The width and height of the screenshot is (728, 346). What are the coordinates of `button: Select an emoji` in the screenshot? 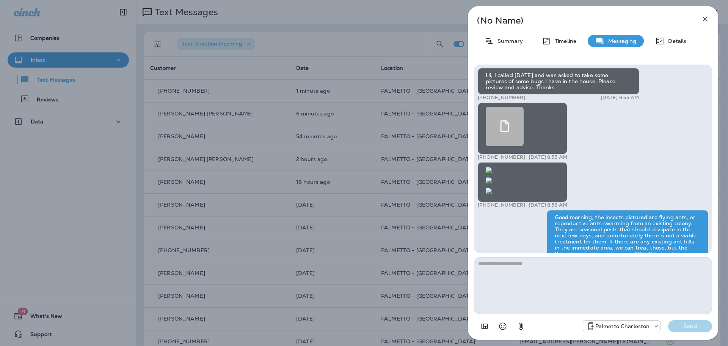 It's located at (503, 326).